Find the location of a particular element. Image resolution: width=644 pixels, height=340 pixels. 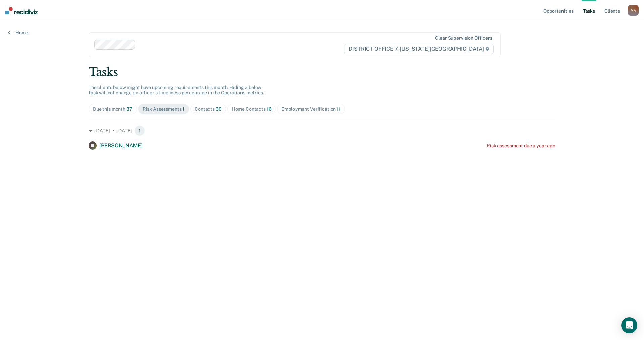

a: Home is located at coordinates (18, 33).